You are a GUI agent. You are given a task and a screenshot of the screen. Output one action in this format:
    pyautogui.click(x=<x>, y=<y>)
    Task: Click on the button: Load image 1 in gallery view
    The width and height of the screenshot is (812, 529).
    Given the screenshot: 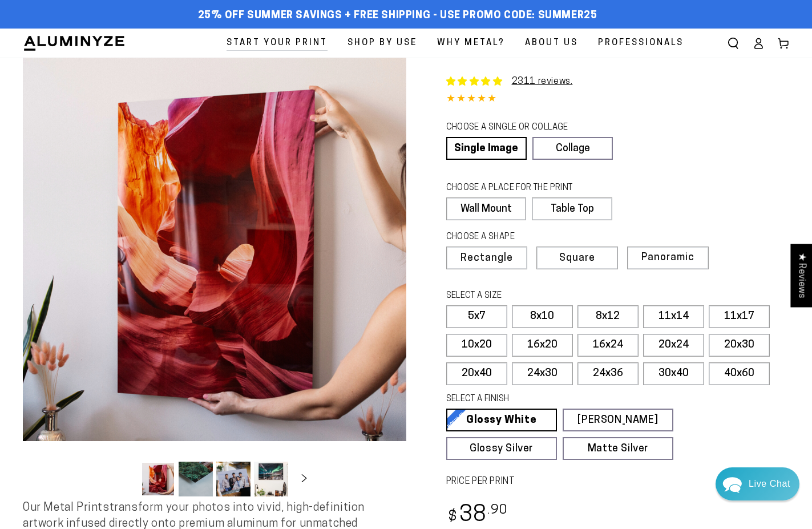 What is the action you would take?
    pyautogui.click(x=158, y=478)
    